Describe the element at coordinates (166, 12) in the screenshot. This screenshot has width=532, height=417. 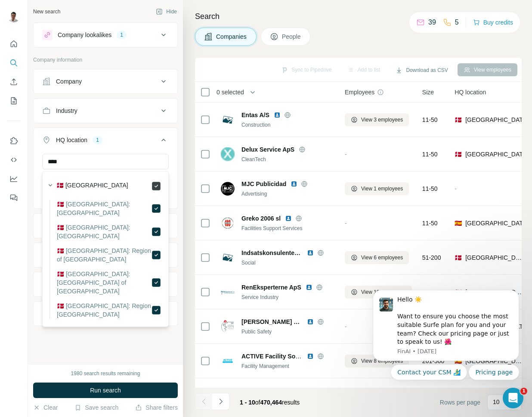
I see `button: Hide` at that location.